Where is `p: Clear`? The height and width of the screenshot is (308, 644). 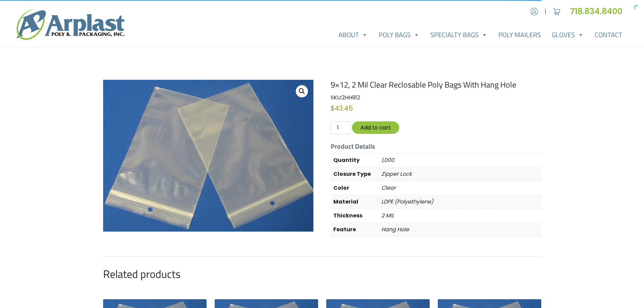
p: Clear is located at coordinates (461, 188).